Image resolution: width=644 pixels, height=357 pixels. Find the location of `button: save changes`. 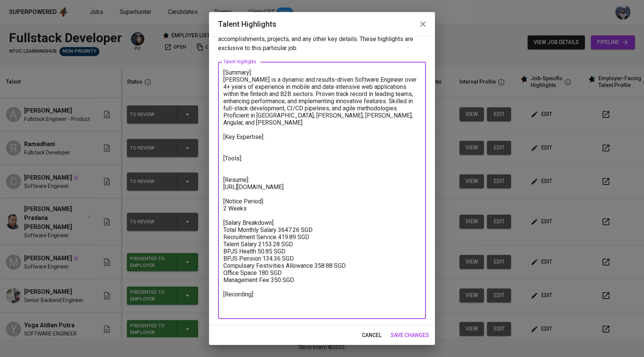

button: save changes is located at coordinates (410, 336).